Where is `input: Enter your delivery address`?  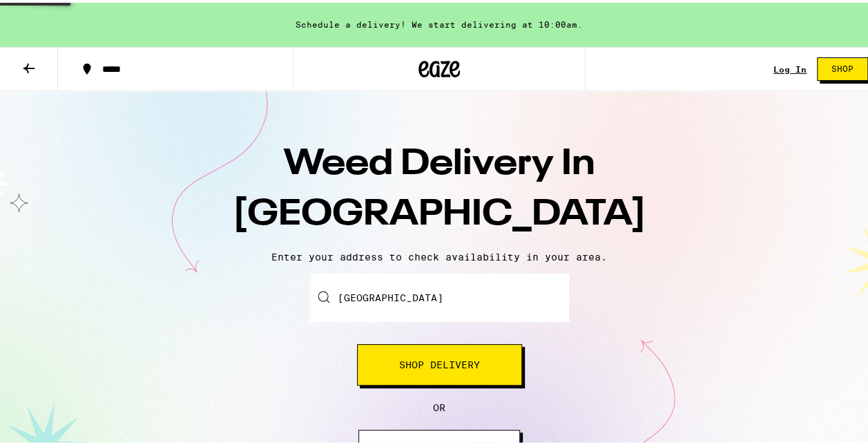
input: Enter your delivery address is located at coordinates (439, 295).